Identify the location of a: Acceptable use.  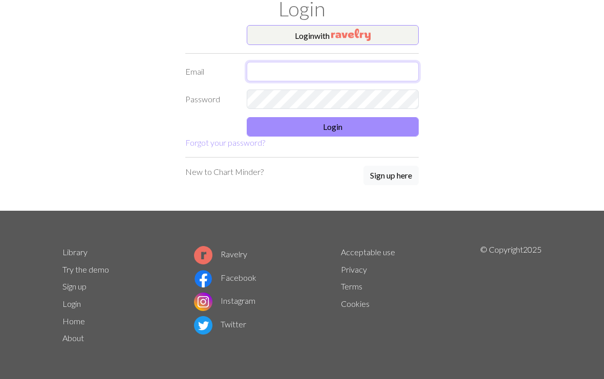
(368, 252).